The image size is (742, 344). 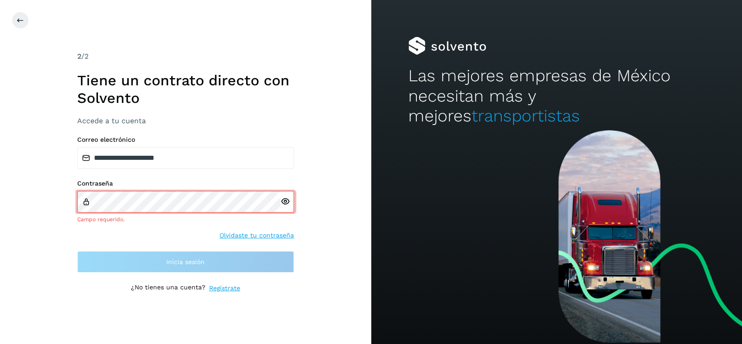 What do you see at coordinates (186, 183) in the screenshot?
I see `label: Contraseña` at bounding box center [186, 183].